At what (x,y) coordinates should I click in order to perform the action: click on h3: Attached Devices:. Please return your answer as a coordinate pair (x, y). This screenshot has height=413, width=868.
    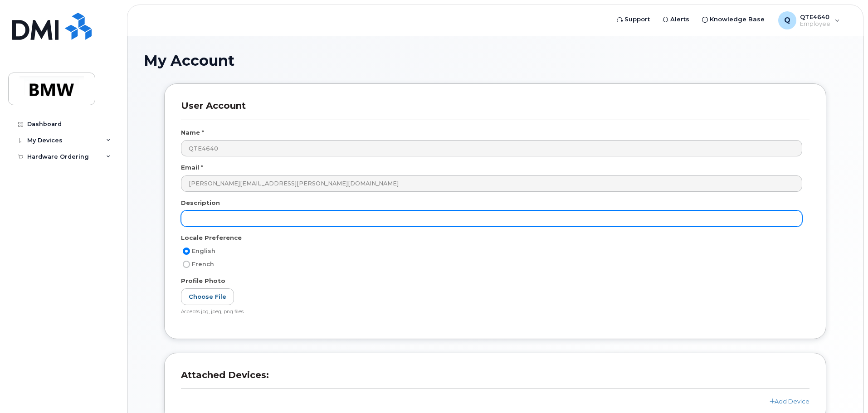
    Looking at the image, I should click on (496, 379).